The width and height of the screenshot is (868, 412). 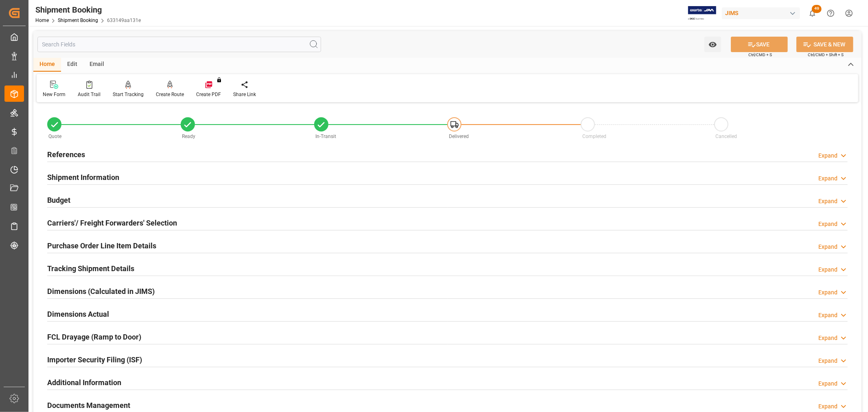 I want to click on h2: Tracking Shipment Details, so click(x=91, y=268).